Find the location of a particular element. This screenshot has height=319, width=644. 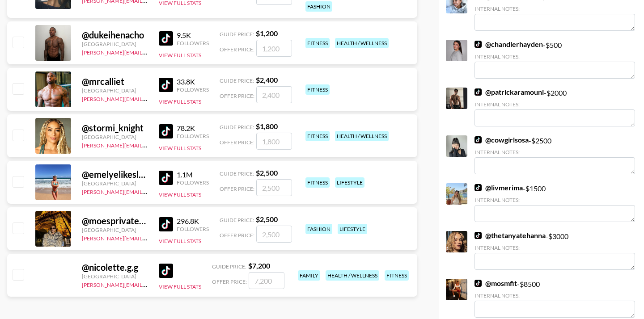

a: @cowgirlsosa is located at coordinates (501, 140).